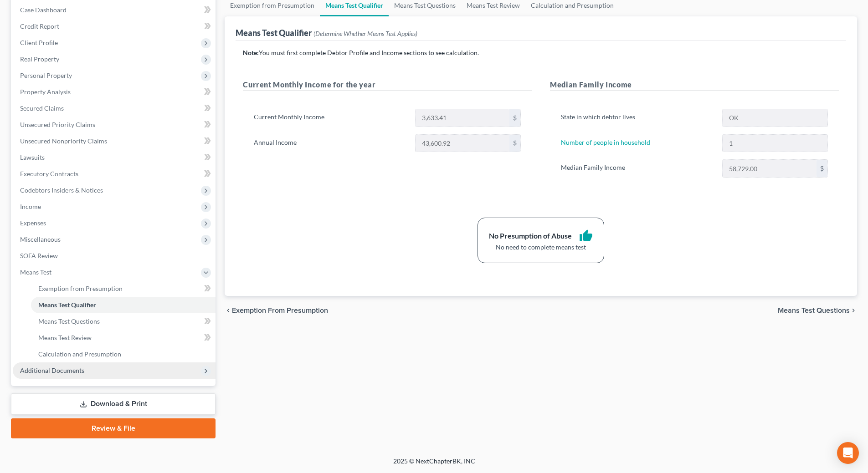  I want to click on button: chevron_left Exemption from Presumption, so click(277, 310).